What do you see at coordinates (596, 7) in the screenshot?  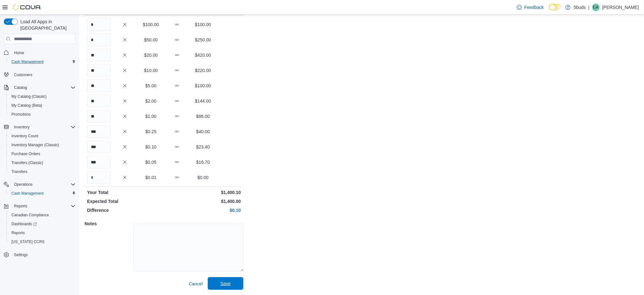 I see `span: CA` at bounding box center [596, 7].